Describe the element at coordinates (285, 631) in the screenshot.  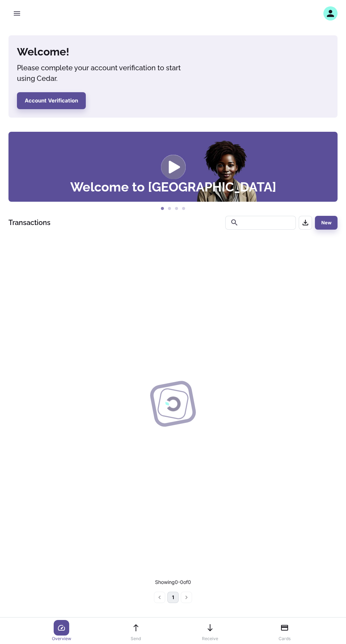
I see `a: Cards` at that location.